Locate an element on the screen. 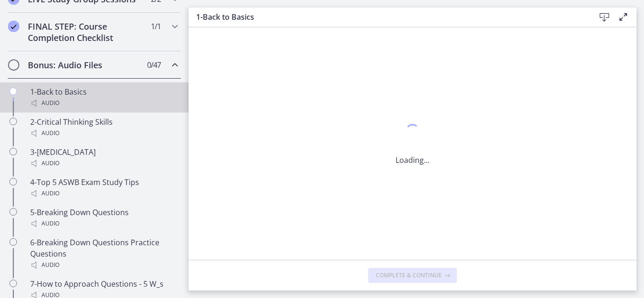  div: 5-Breaking Down Questions is located at coordinates (103, 218).